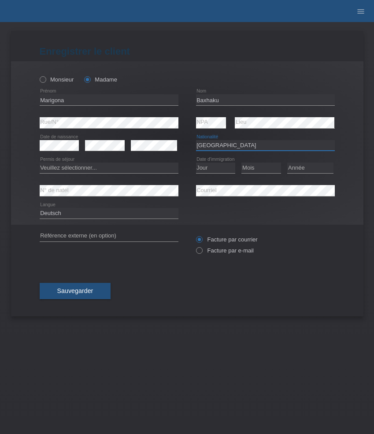 The height and width of the screenshot is (434, 374). I want to click on button: Sauvegarder, so click(75, 292).